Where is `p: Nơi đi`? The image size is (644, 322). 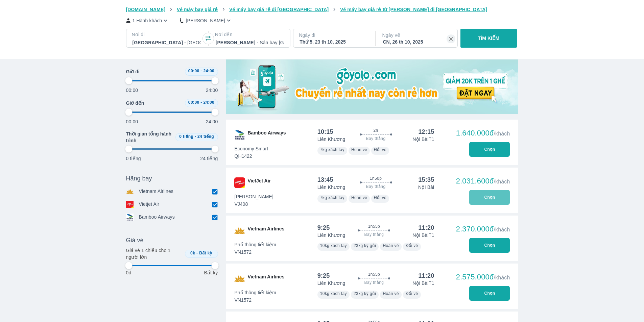
p: Nơi đi is located at coordinates (167, 35).